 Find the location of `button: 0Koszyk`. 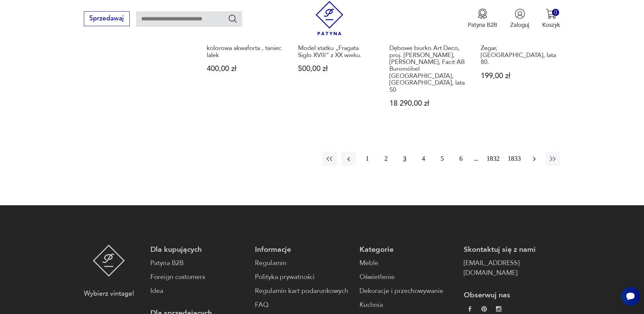

button: 0Koszyk is located at coordinates (551, 19).